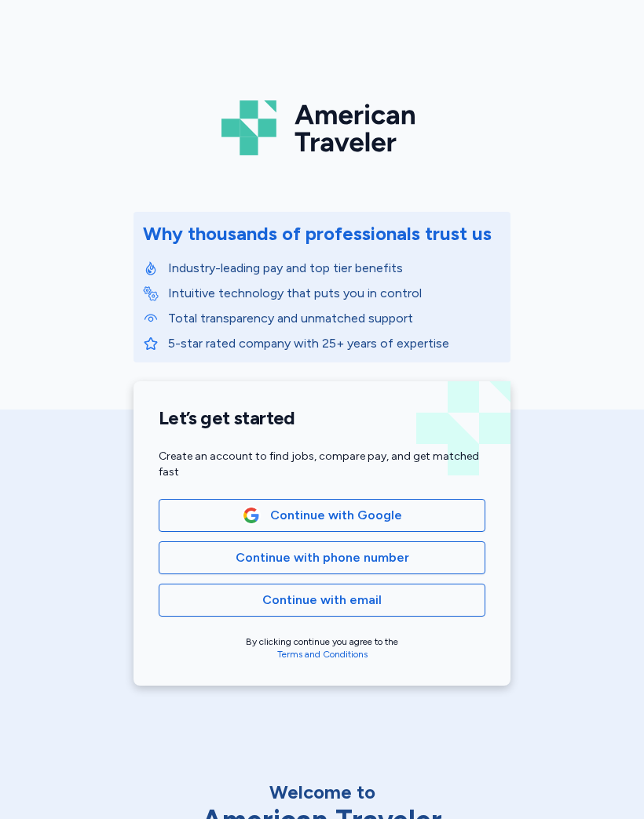 This screenshot has height=819, width=644. Describe the element at coordinates (322, 600) in the screenshot. I see `span: Continue with email` at that location.